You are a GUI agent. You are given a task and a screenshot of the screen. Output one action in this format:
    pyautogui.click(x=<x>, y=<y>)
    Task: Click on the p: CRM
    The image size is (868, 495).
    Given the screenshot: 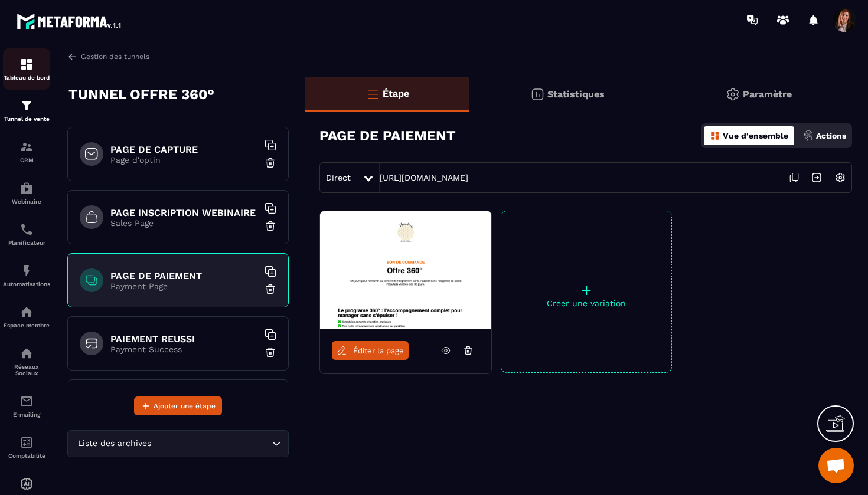 What is the action you would take?
    pyautogui.click(x=27, y=160)
    